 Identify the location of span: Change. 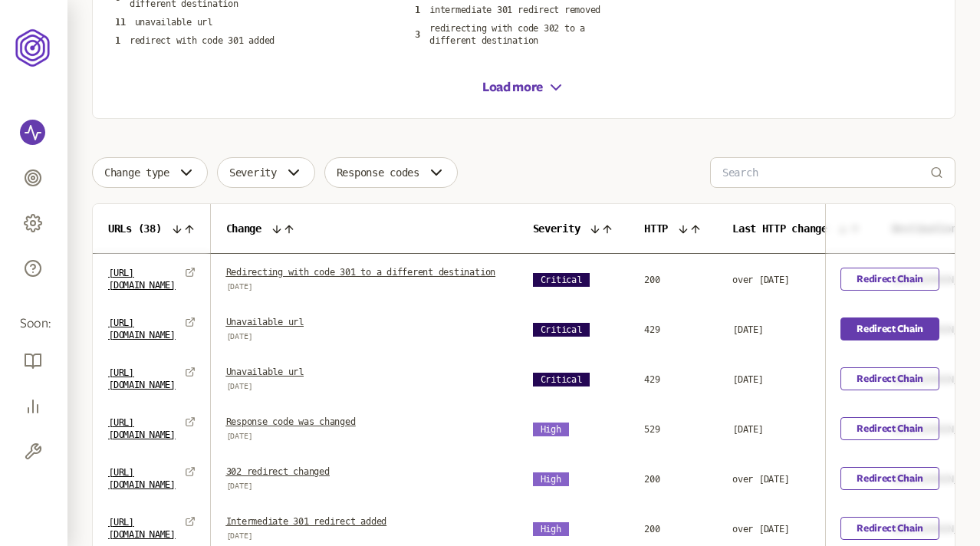
(244, 228).